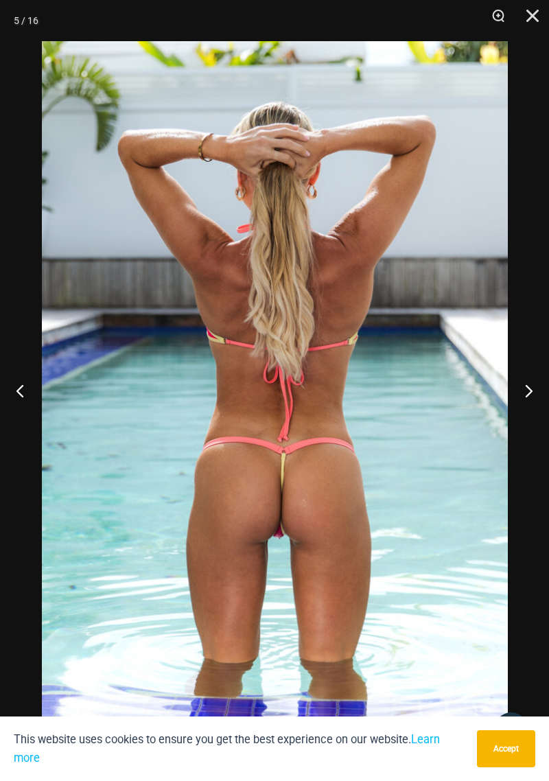  Describe the element at coordinates (523, 391) in the screenshot. I see `button: Next` at that location.